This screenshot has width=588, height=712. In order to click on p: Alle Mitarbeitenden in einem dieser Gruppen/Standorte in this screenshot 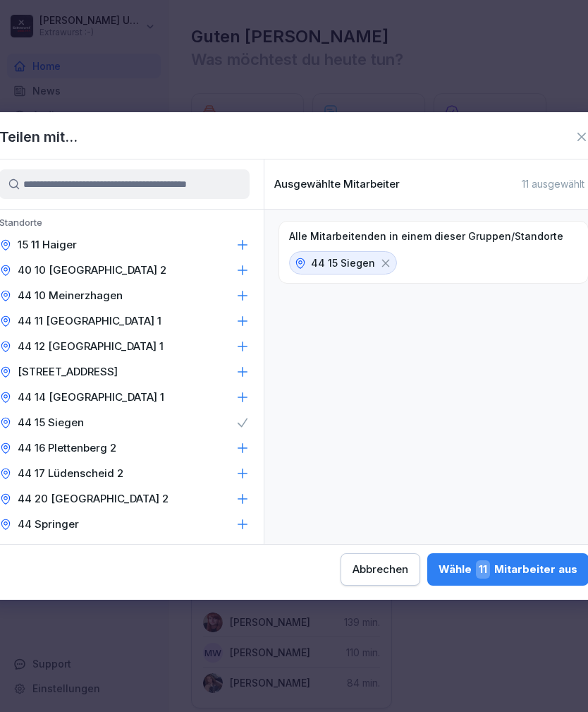, I will do `click(426, 236)`.